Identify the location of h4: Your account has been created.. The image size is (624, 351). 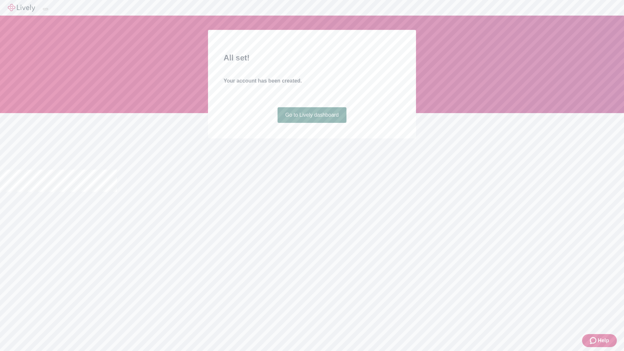
(312, 81).